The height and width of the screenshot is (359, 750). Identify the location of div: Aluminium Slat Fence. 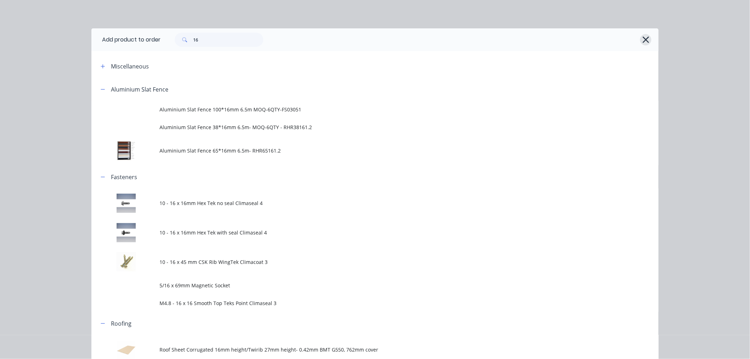
(140, 89).